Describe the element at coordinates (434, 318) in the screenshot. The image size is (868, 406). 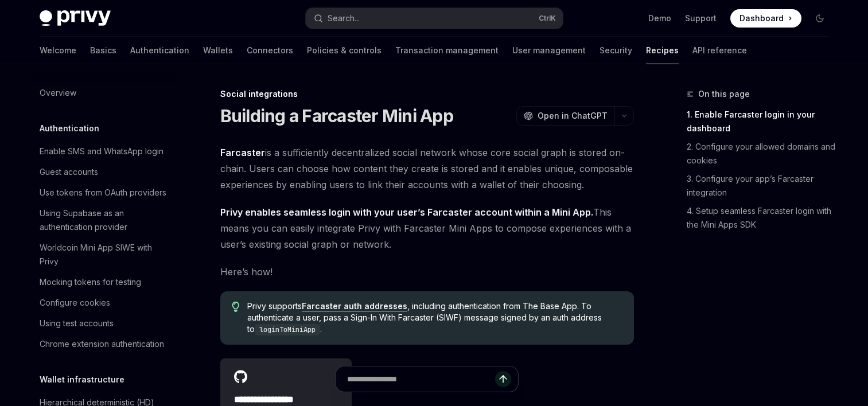
I see `span: Privy supports , including authentication from The Base App. To authenticate a user, pass a Sign-...` at that location.